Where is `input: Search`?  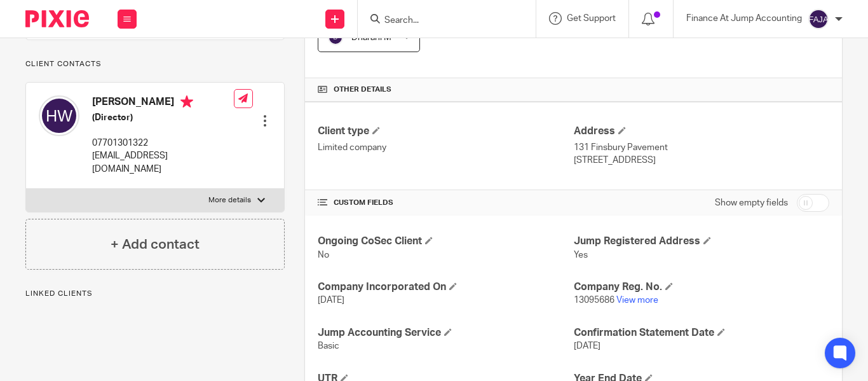
input: Search is located at coordinates (440, 21).